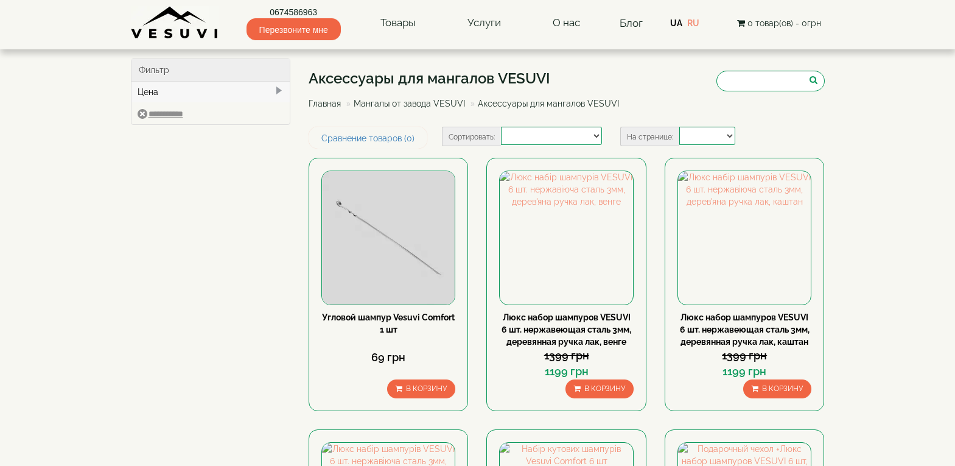 This screenshot has width=955, height=466. What do you see at coordinates (745, 329) in the screenshot?
I see `a: Люкс набор шампуров VESUVI 6 шт. нержавеющая сталь 3мм, деревянная ручка лак, каштан` at bounding box center [745, 329].